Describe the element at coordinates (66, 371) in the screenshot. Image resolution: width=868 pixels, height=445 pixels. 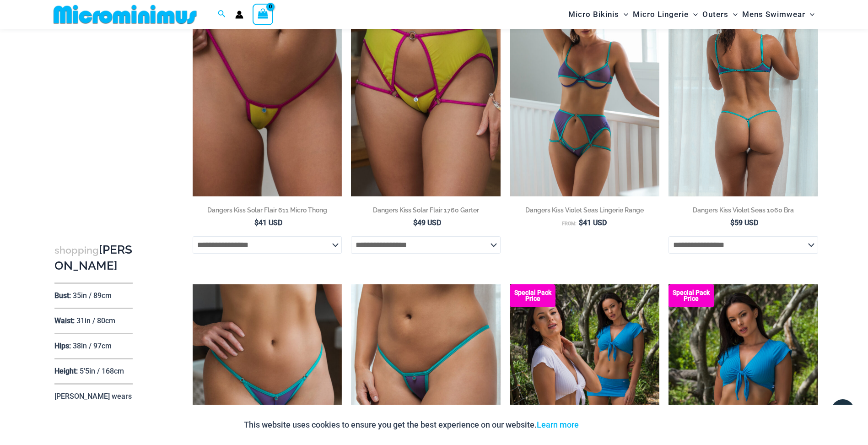
I see `p: Height:` at that location.